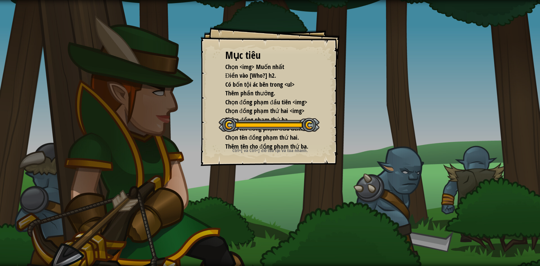 This screenshot has height=266, width=540. What do you see at coordinates (267, 146) in the screenshot?
I see `span: Thêm tên cho đồng phạm thứ ba.` at bounding box center [267, 146].